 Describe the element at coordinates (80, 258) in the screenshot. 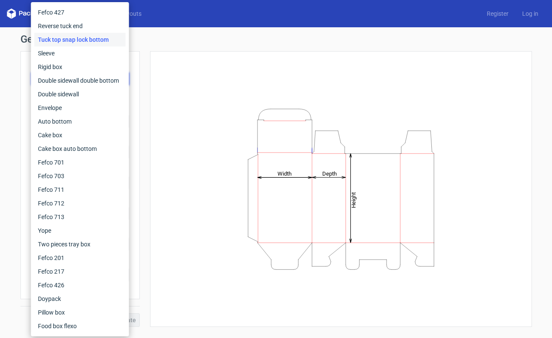

I see `div: Fefco 201` at that location.